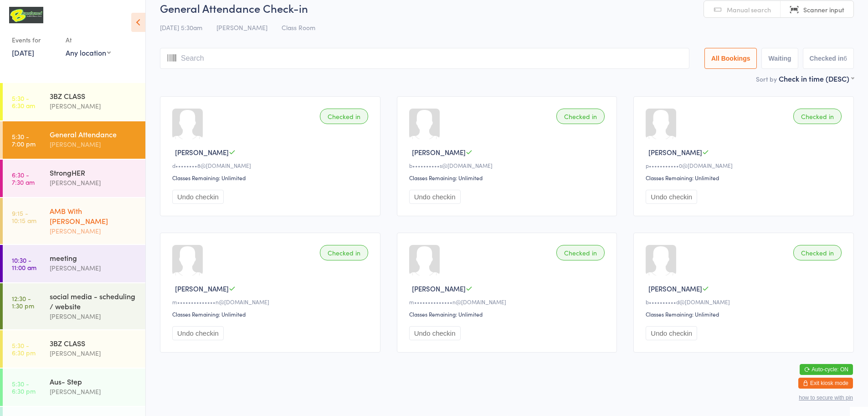  Describe the element at coordinates (23, 178) in the screenshot. I see `time: 6:30 - 7:30 am` at that location.